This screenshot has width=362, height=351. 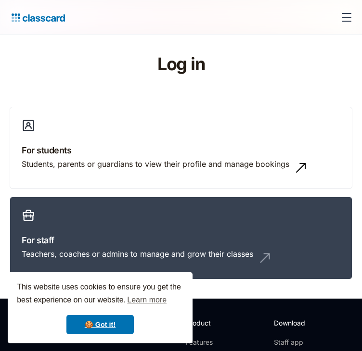 I want to click on h2: Download, so click(x=293, y=323).